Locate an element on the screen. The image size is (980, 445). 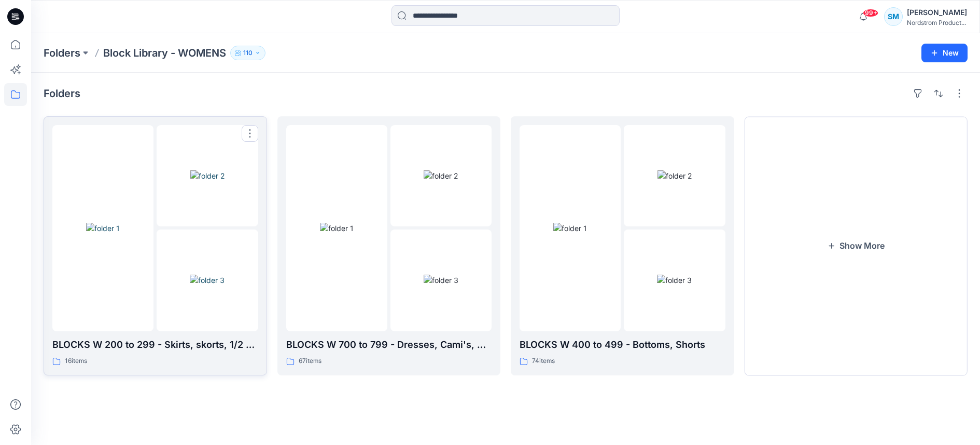
button: Show More is located at coordinates (856, 246).